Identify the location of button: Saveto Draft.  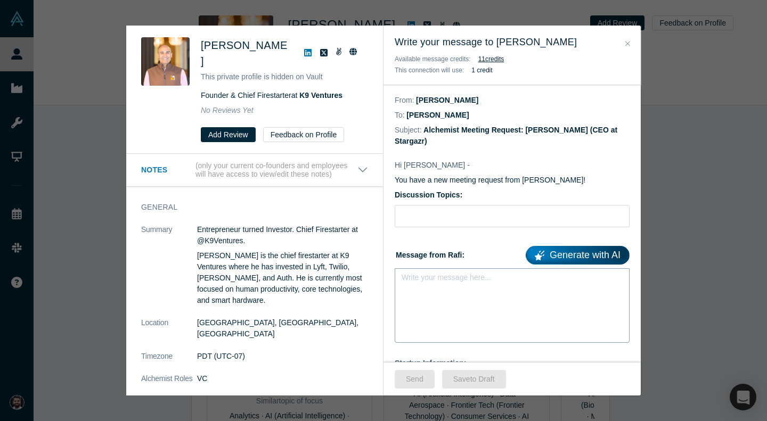
(474, 379).